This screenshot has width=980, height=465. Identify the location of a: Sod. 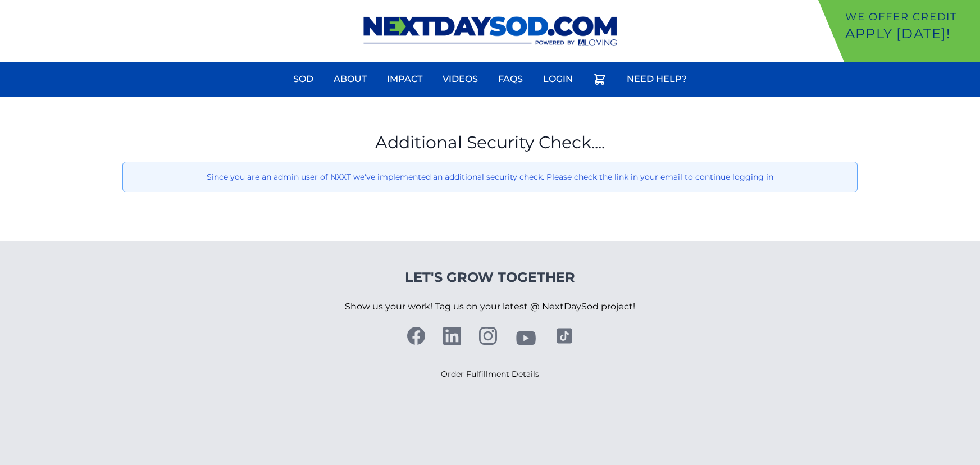
(303, 79).